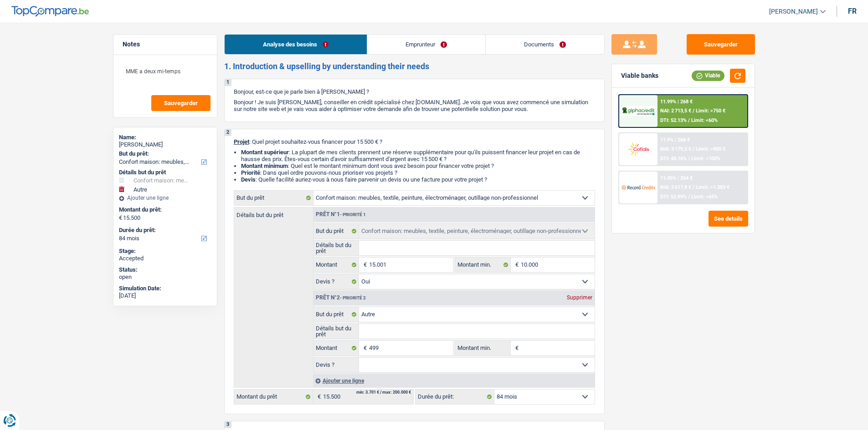 This screenshot has width=868, height=430. I want to click on span: - Priorité 2, so click(352, 298).